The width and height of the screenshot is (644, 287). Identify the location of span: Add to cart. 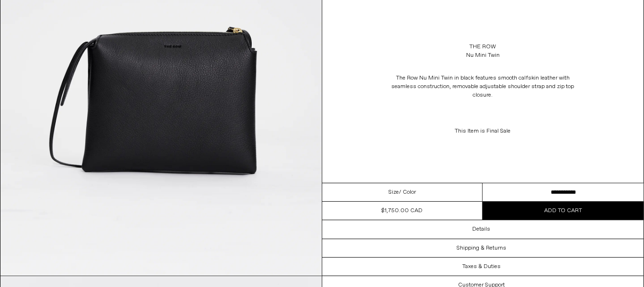
(563, 211).